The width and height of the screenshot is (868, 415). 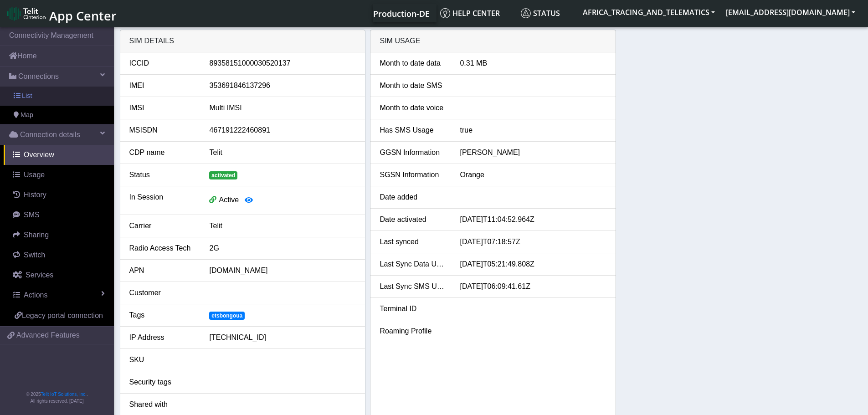 What do you see at coordinates (163, 293) in the screenshot?
I see `div: Customer` at bounding box center [163, 293].